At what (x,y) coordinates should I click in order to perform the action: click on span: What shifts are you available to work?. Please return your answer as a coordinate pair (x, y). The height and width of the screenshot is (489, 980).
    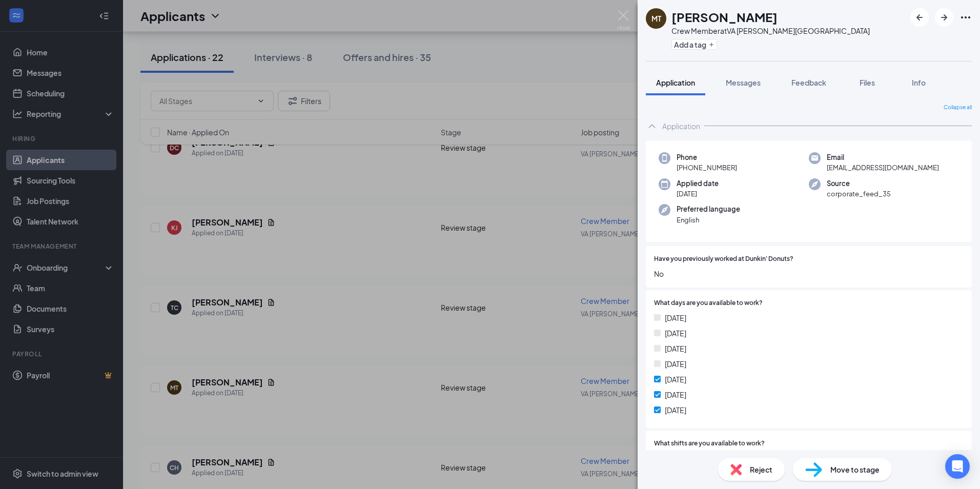
    Looking at the image, I should click on (709, 444).